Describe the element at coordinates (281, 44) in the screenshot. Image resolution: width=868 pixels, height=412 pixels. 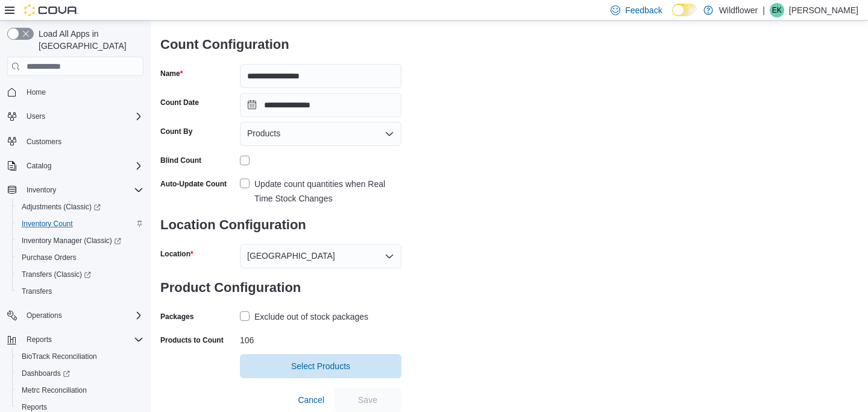
I see `h3: Count Configuration` at that location.